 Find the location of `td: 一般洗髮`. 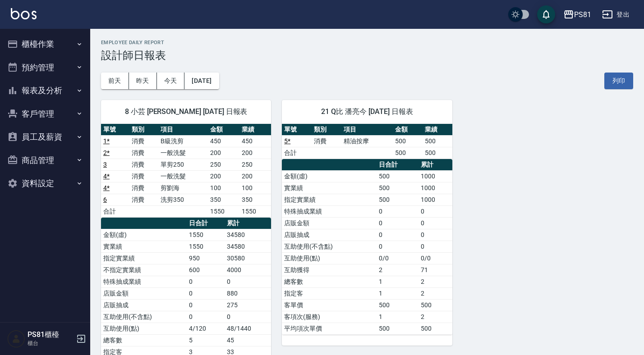

td: 一般洗髮 is located at coordinates (183, 176).